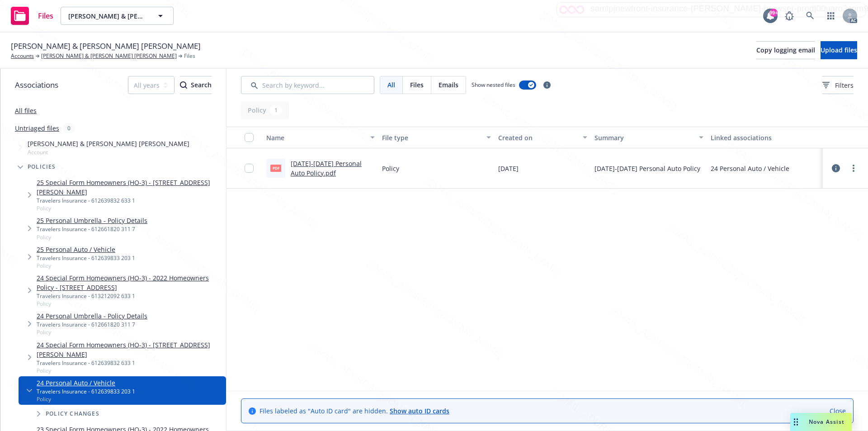  I want to click on div: Summary, so click(644, 137).